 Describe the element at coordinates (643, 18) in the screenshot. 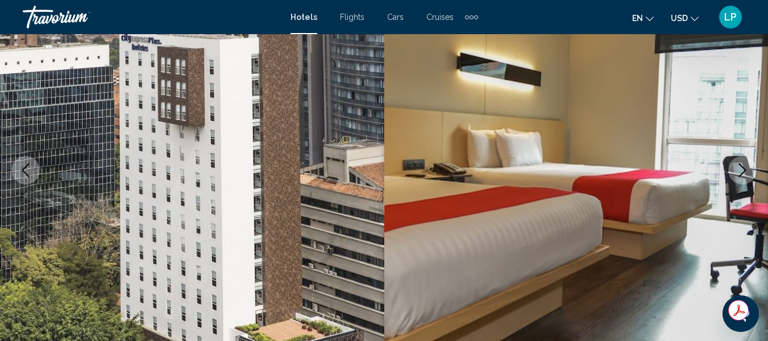

I see `button: Change language` at that location.